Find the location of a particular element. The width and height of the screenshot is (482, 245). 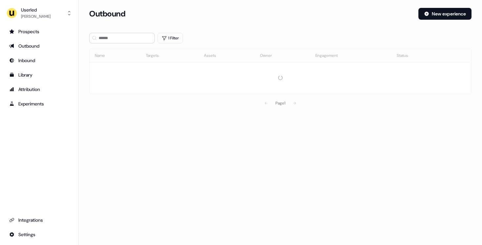

a: New experience is located at coordinates (445, 14).